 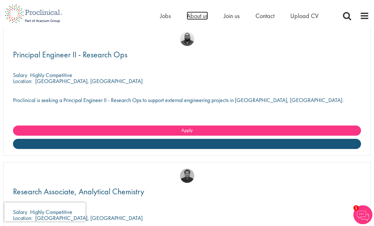 What do you see at coordinates (197, 16) in the screenshot?
I see `a: About us` at bounding box center [197, 16].